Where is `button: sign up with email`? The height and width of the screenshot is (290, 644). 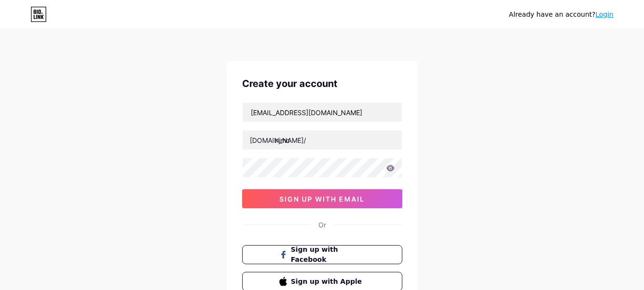 button: sign up with email is located at coordinates (322, 198).